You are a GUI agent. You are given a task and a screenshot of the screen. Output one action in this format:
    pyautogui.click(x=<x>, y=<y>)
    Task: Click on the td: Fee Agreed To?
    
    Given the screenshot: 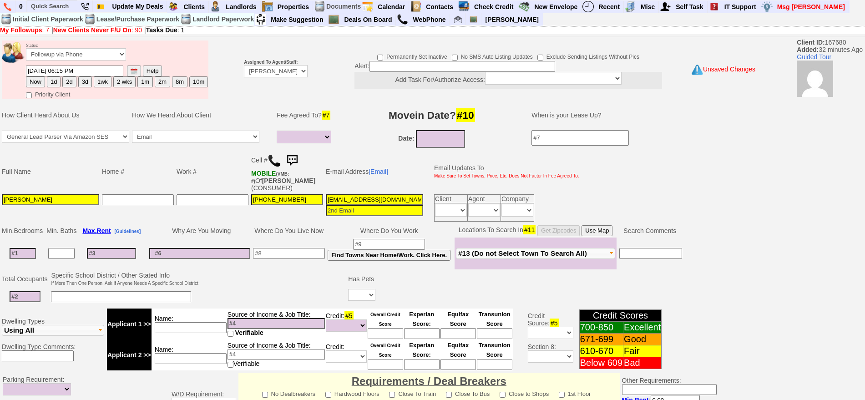 What is the action you would take?
    pyautogui.click(x=305, y=115)
    